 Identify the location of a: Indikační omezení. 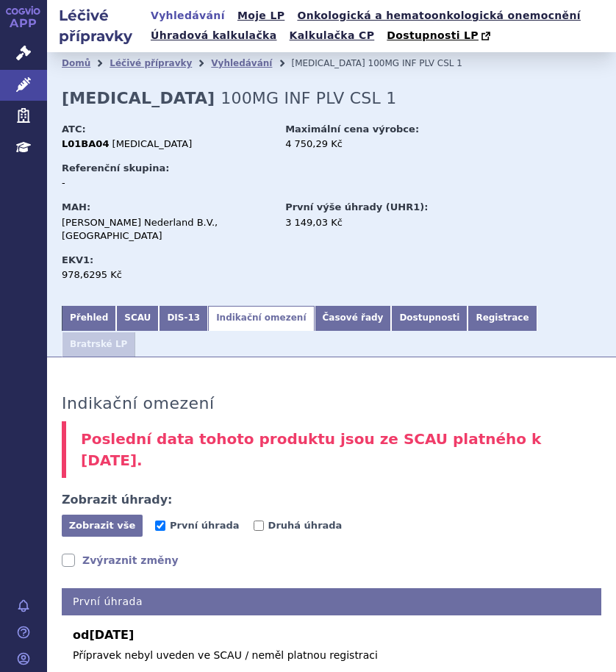
(261, 318).